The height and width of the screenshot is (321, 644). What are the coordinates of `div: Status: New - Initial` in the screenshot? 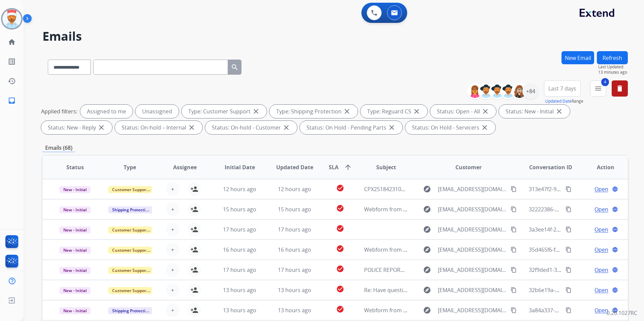 It's located at (534, 111).